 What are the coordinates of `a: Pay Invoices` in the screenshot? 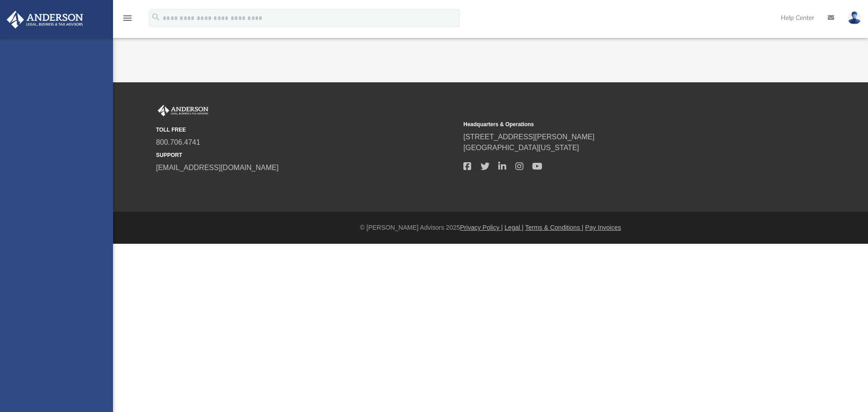 It's located at (603, 228).